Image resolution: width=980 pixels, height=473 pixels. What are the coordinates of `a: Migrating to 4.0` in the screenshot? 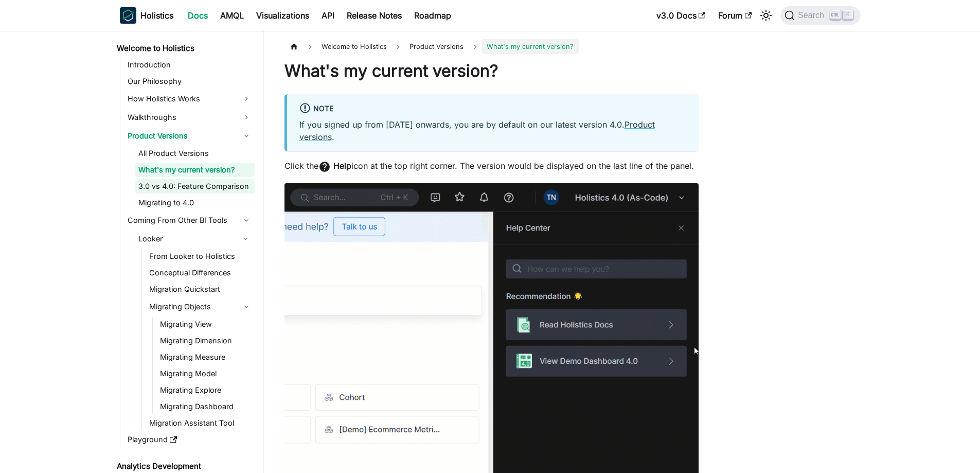 It's located at (195, 203).